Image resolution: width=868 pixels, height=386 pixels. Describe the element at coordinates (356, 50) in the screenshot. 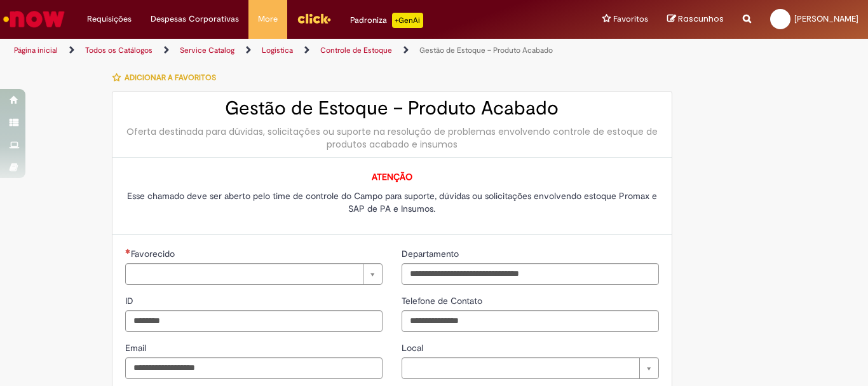

I see `a: Controle de Estoque` at that location.